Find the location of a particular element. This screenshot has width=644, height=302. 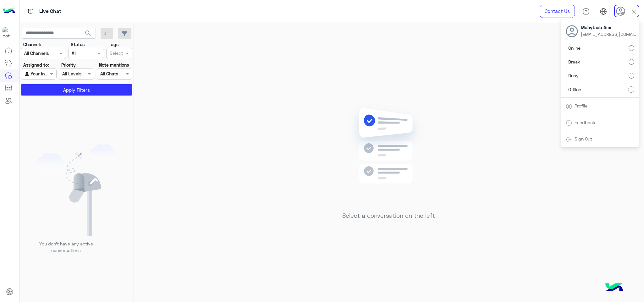

img: 1403182699927242 is located at coordinates (8, 33).